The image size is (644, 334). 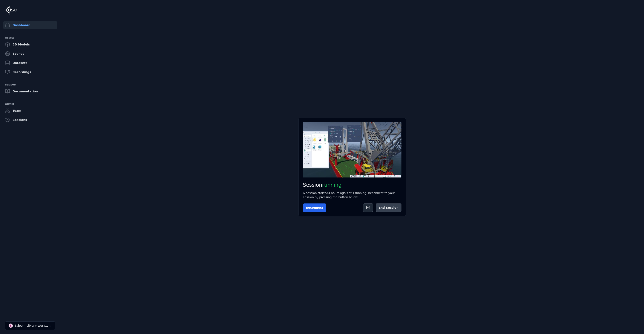 I want to click on a: Documentation, so click(x=30, y=91).